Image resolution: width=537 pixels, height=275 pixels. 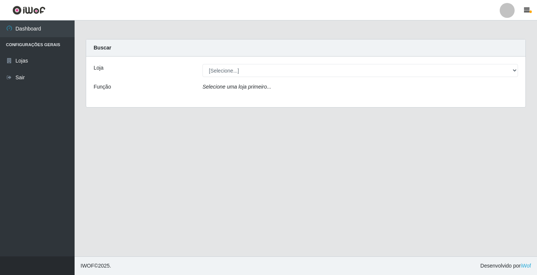 I want to click on img: CoreUI Logo, so click(x=29, y=10).